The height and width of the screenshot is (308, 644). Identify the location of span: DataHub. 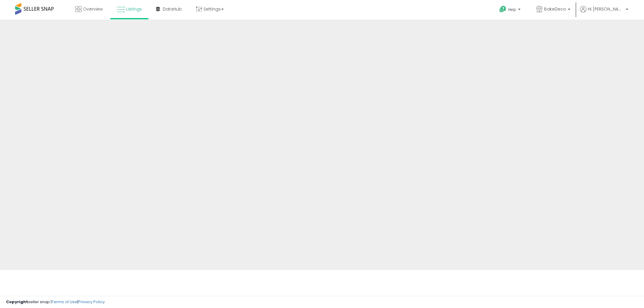
(172, 9).